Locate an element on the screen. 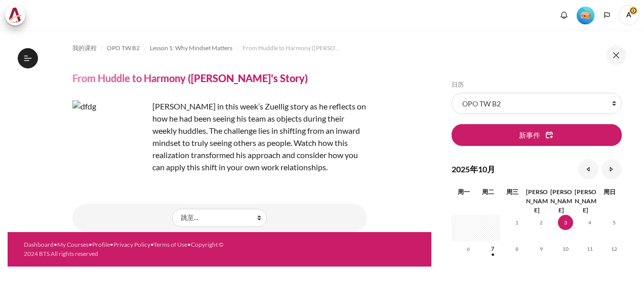 This screenshot has width=644, height=301. span: 周日 is located at coordinates (610, 191).